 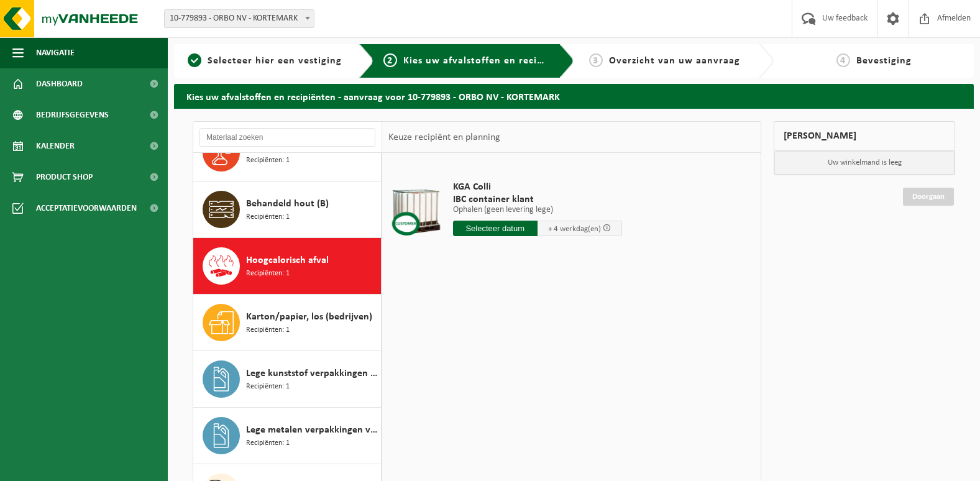 I want to click on span: Kalender, so click(x=55, y=146).